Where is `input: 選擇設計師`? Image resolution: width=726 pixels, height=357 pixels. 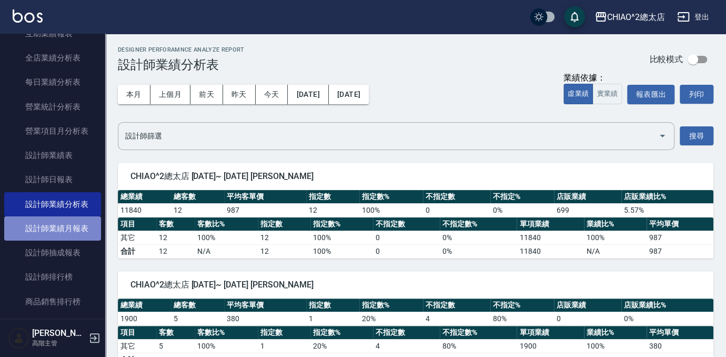
input: 選擇設計師 is located at coordinates (388, 136).